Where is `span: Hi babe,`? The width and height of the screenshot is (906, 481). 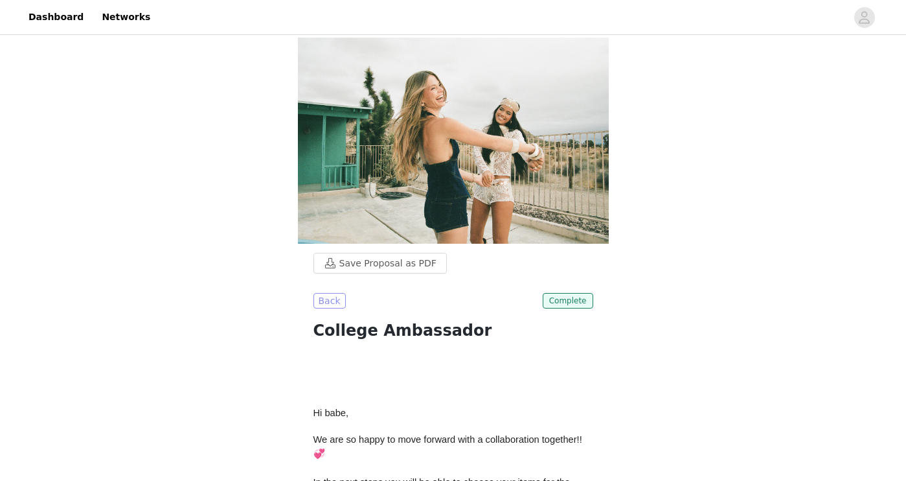
span: Hi babe, is located at coordinates (331, 413).